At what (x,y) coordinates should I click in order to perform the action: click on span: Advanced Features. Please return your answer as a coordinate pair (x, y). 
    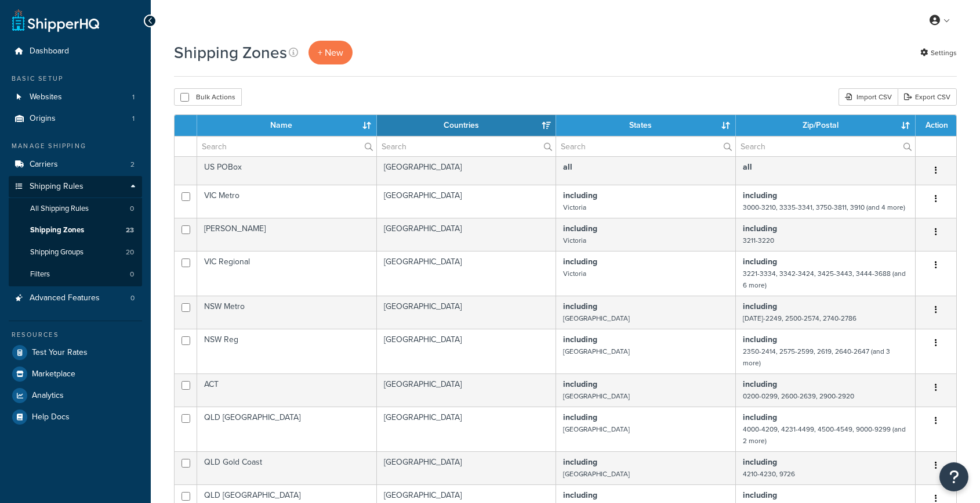
    Looking at the image, I should click on (64, 298).